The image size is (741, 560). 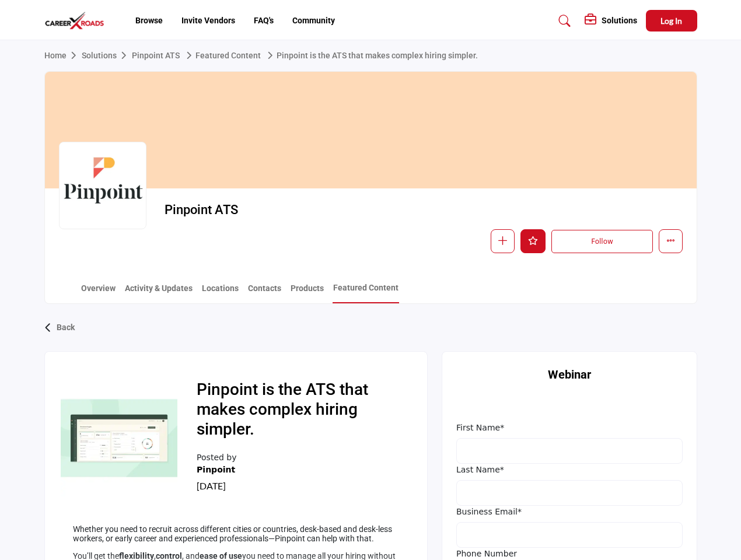 I want to click on a: Solutions, so click(x=107, y=56).